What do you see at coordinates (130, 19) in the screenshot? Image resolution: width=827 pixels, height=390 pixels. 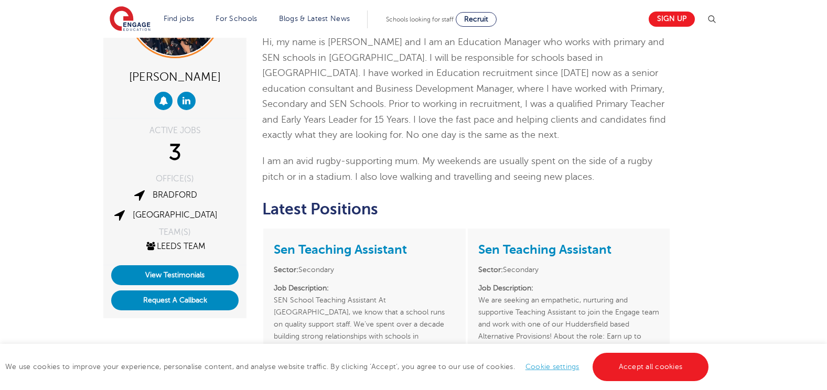 I see `img: Engage Education` at bounding box center [130, 19].